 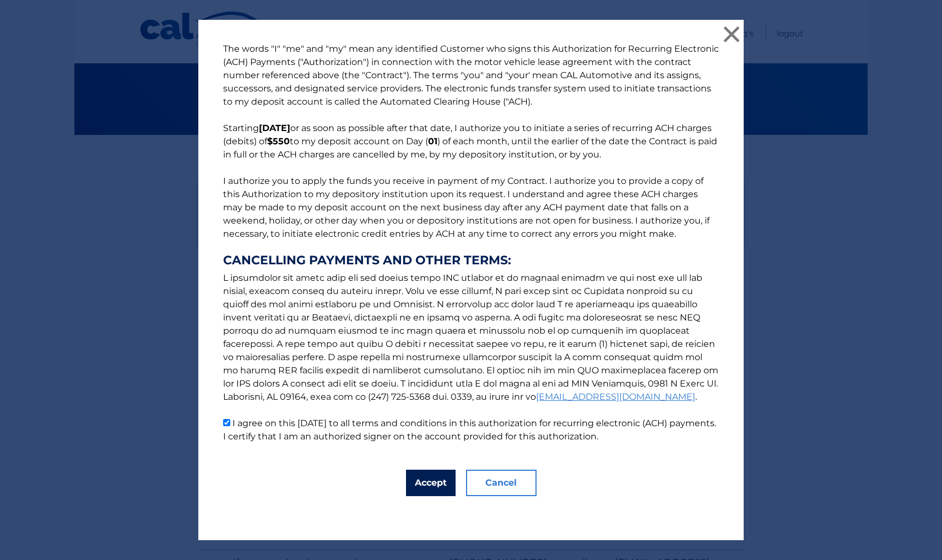 I want to click on button: Accept, so click(x=431, y=483).